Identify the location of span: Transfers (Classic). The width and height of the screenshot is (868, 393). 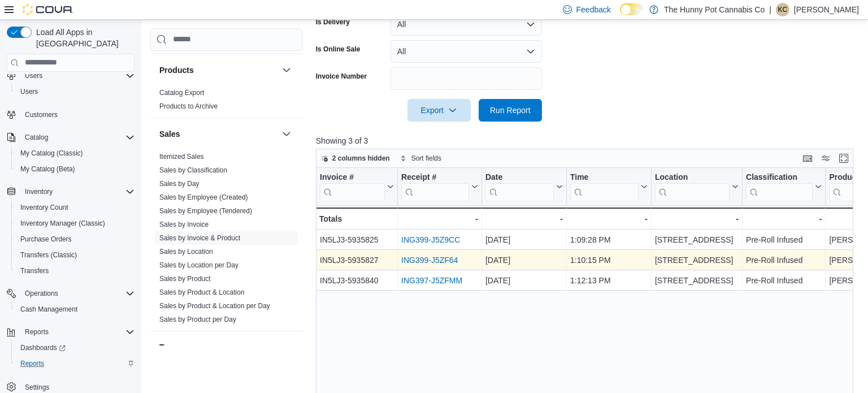
(75, 255).